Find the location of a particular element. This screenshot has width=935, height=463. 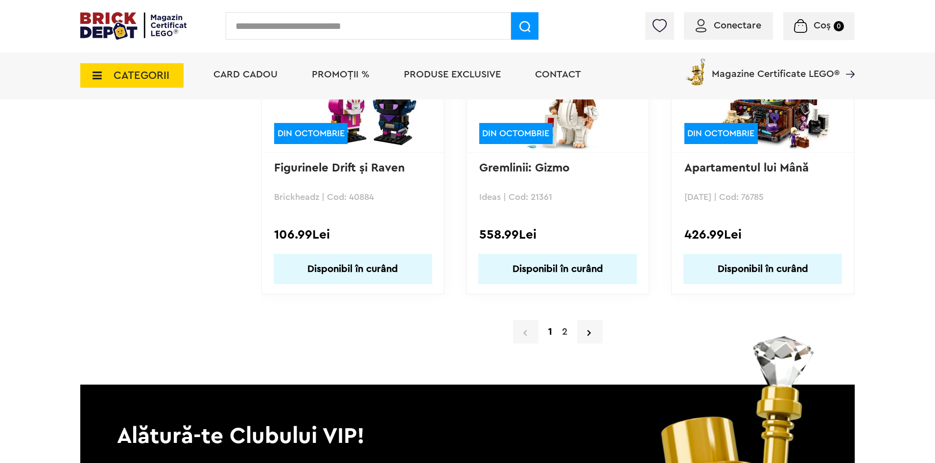

a: Apartamentul lui Mână is located at coordinates (747, 168).